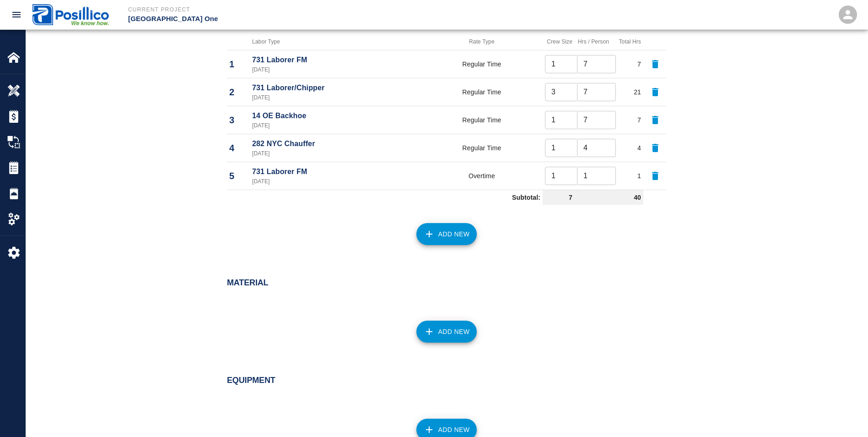  What do you see at coordinates (335, 41) in the screenshot?
I see `th: Labor Type` at bounding box center [335, 41].